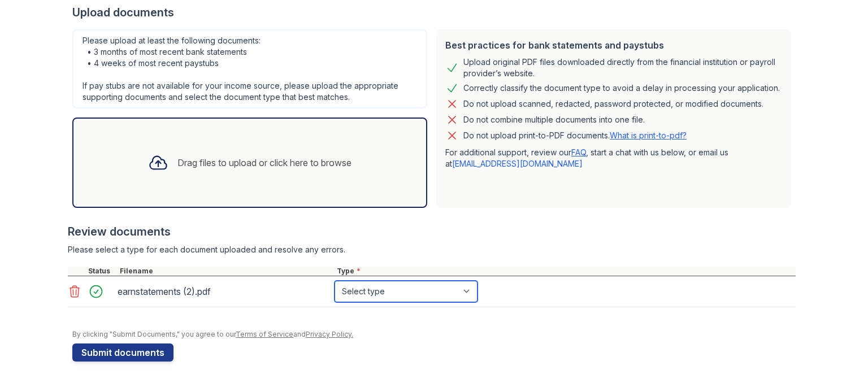 The height and width of the screenshot is (383, 868). What do you see at coordinates (621, 88) in the screenshot?
I see `div: Correctly classify the document type to avoid a delay in processing your application.` at bounding box center [621, 88].